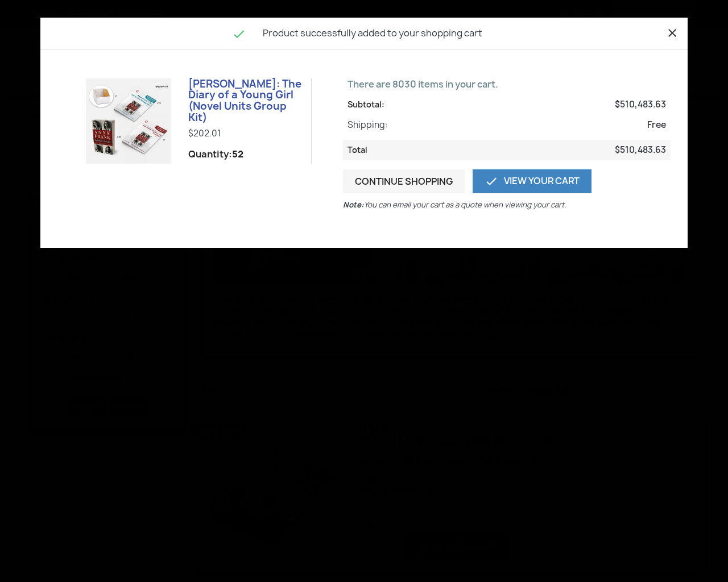 The height and width of the screenshot is (582, 728). Describe the element at coordinates (404, 182) in the screenshot. I see `button: Continue shopping` at that location.